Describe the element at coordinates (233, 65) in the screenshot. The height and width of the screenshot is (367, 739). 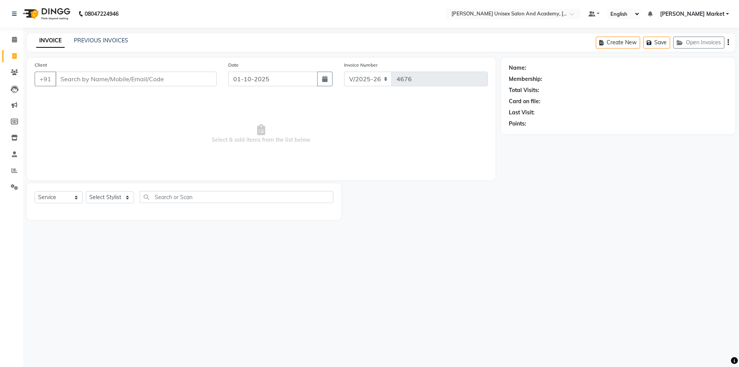
I see `label: Date` at that location.